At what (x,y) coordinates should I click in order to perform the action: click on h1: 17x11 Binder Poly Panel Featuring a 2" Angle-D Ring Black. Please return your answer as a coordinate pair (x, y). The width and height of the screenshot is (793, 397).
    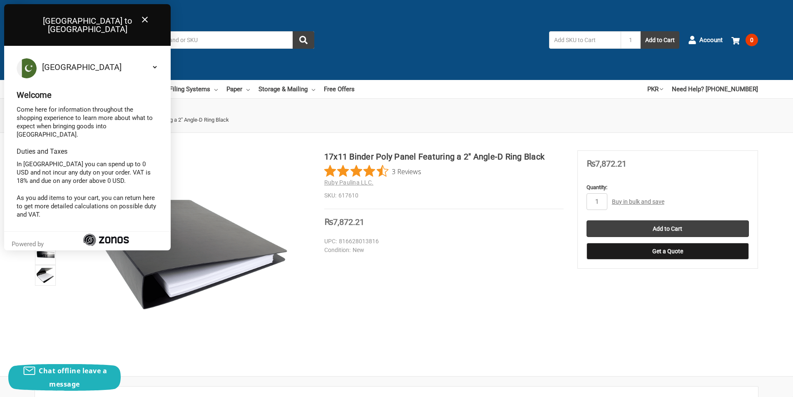
    Looking at the image, I should click on (444, 157).